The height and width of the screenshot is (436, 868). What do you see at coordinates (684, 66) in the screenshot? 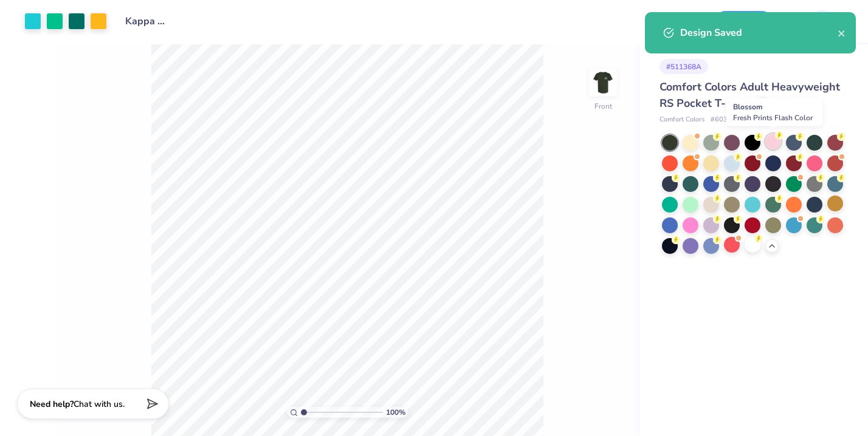
I see `div: # 511368A` at bounding box center [684, 66].